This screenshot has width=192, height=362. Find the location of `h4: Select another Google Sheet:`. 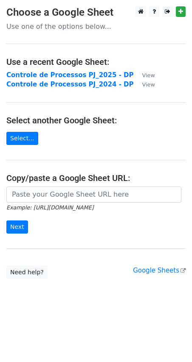

h4: Select another Google Sheet: is located at coordinates (96, 120).